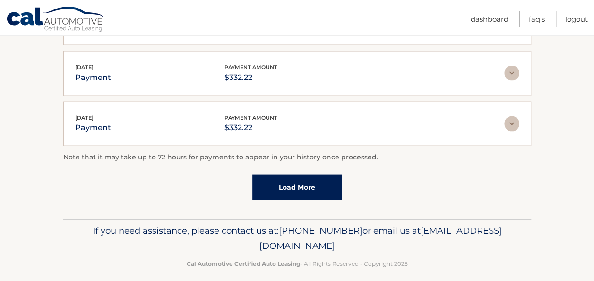  What do you see at coordinates (297, 238) in the screenshot?
I see `p: If you need assistance, please contact us at: or email us at` at bounding box center [297, 238].